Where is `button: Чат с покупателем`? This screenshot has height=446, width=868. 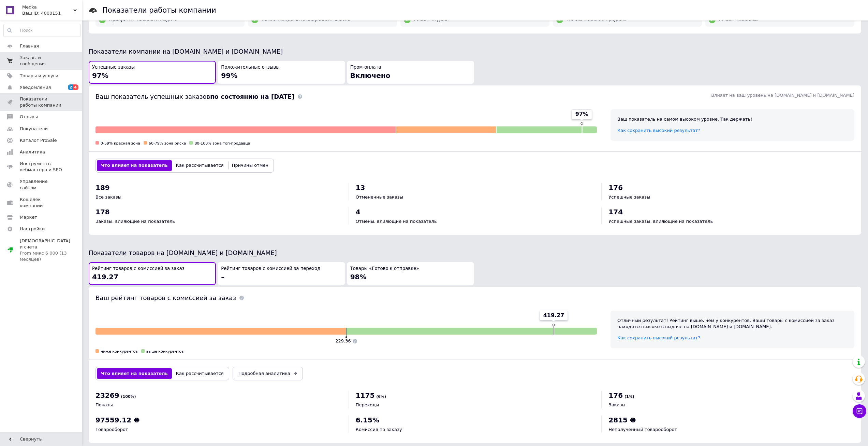
button: Чат с покупателем is located at coordinates (859, 411).